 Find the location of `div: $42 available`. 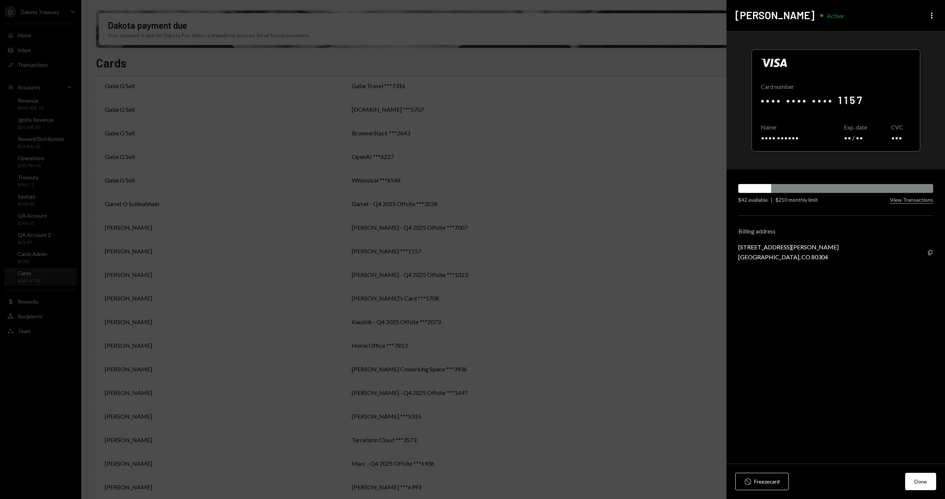

div: $42 available is located at coordinates (753, 200).